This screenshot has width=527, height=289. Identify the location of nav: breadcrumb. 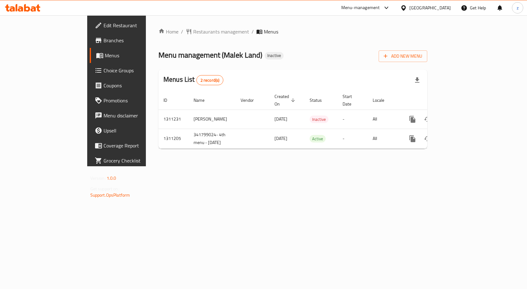
(293, 32).